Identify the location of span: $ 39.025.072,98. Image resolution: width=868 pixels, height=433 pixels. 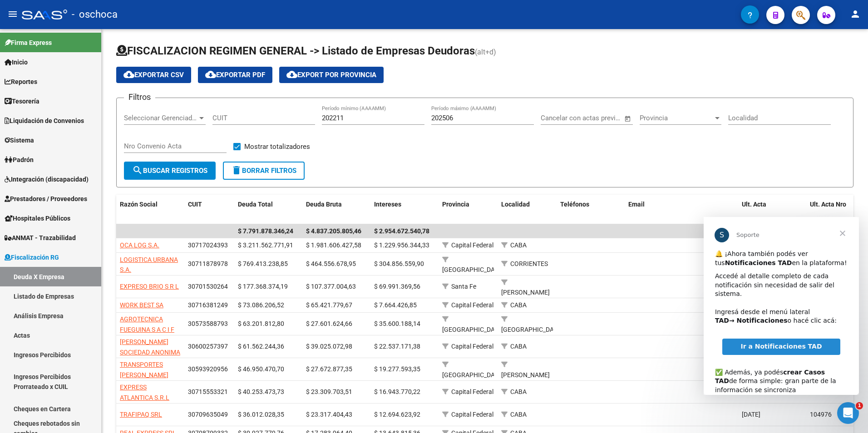
(329, 347).